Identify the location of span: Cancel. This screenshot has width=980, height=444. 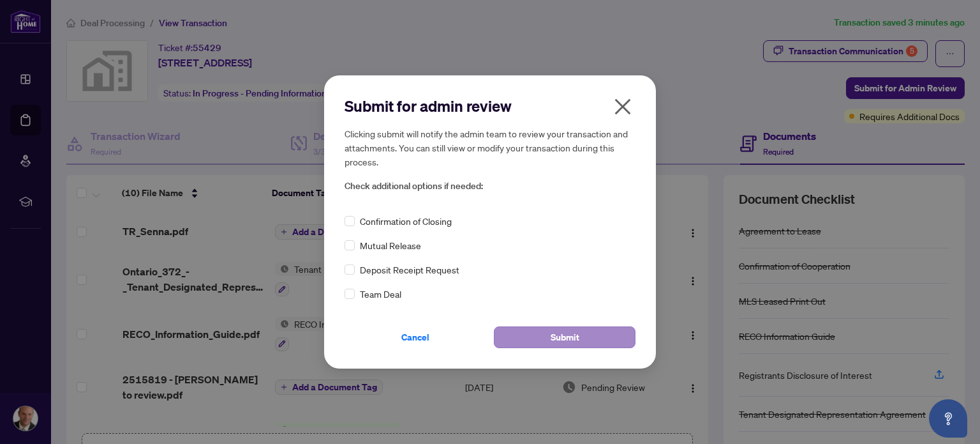
(415, 337).